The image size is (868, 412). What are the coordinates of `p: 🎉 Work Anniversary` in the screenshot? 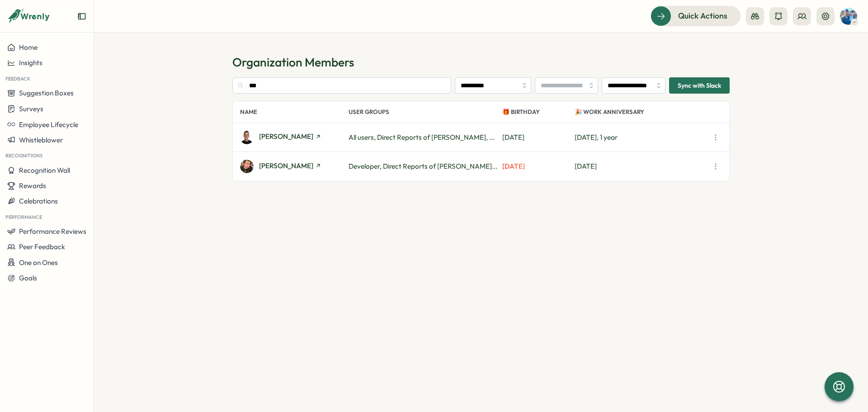 It's located at (642, 112).